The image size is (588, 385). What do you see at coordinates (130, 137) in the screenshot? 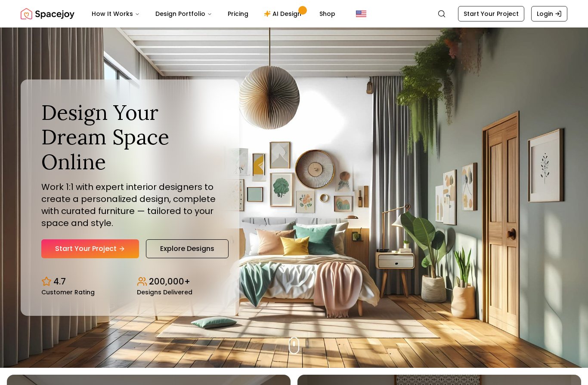
I see `h1: Design Your Dream Space Online` at bounding box center [130, 137].